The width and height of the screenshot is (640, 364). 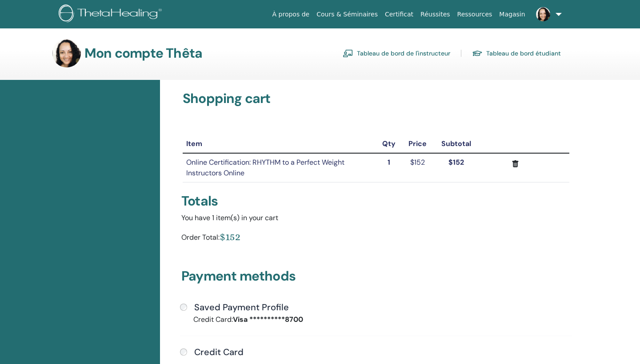 What do you see at coordinates (241, 308) in the screenshot?
I see `h4: Saved Payment Profile` at bounding box center [241, 308].